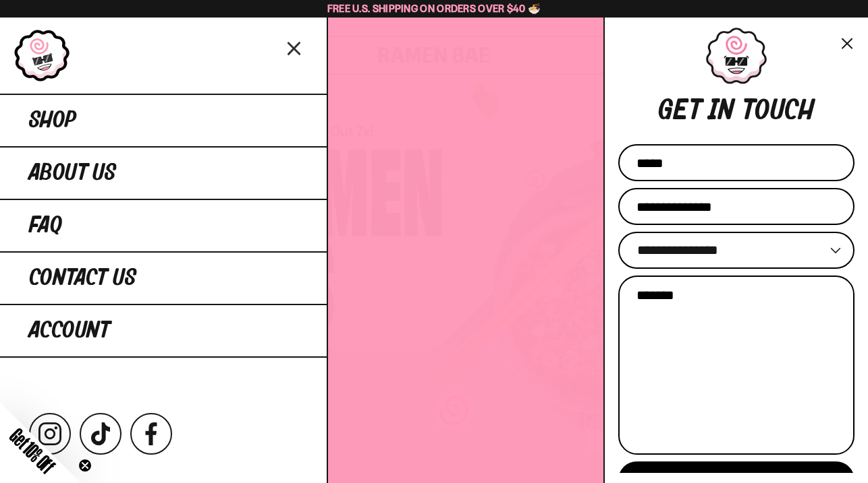 This screenshot has width=868, height=483. Describe the element at coordinates (82, 278) in the screenshot. I see `span: Contact Us` at that location.